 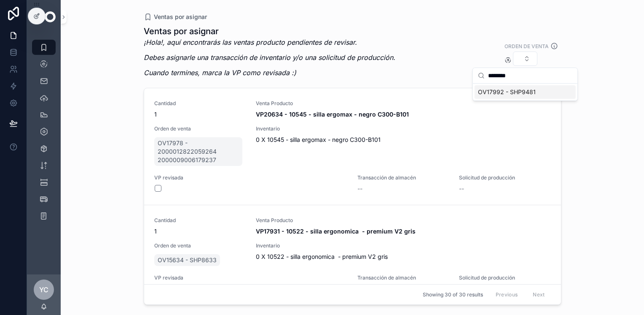 What do you see at coordinates (404, 257) in the screenshot?
I see `span: 0 X 10522 - silla ergonomica - premium V2 gris` at bounding box center [404, 257].